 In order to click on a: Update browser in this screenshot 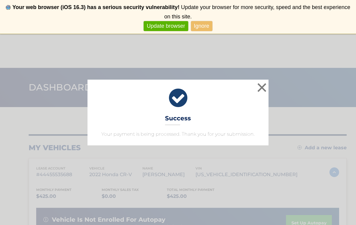, I will do `click(166, 26)`.